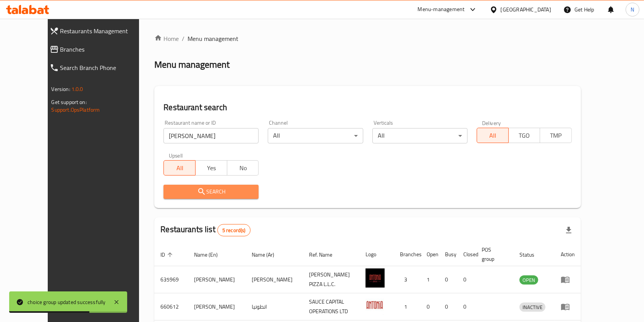  What do you see at coordinates (77, 89) in the screenshot?
I see `span: 1.0.0` at bounding box center [77, 89].